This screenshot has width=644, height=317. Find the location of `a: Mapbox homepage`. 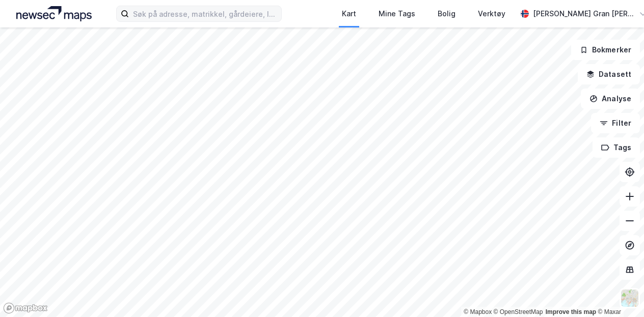

a: Mapbox homepage is located at coordinates (26, 308).